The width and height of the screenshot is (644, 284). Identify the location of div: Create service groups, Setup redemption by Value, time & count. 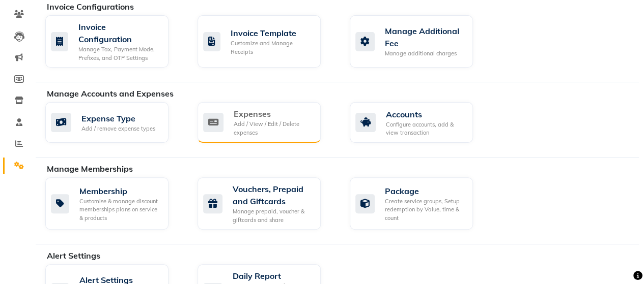
(425, 210).